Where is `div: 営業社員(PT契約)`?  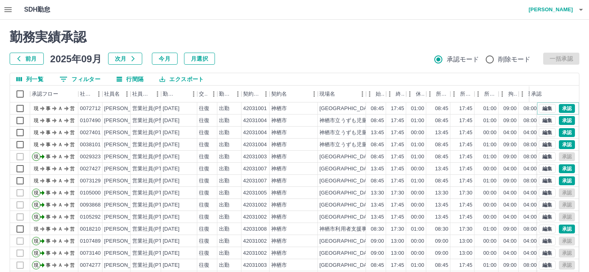
div: 営業社員(PT契約) is located at coordinates (153, 205).